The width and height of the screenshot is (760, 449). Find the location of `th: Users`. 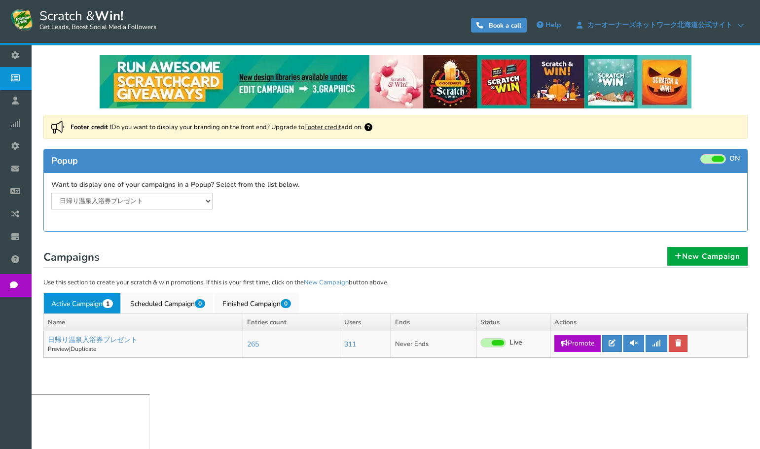

th: Users is located at coordinates (365, 322).